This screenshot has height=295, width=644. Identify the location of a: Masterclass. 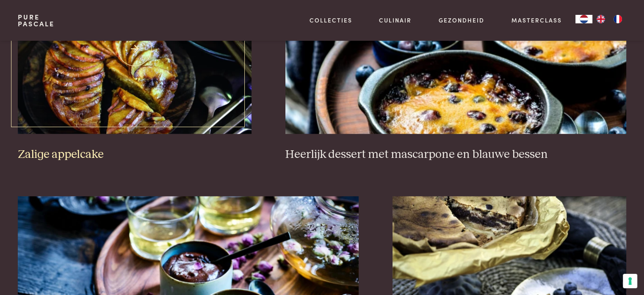
(537, 20).